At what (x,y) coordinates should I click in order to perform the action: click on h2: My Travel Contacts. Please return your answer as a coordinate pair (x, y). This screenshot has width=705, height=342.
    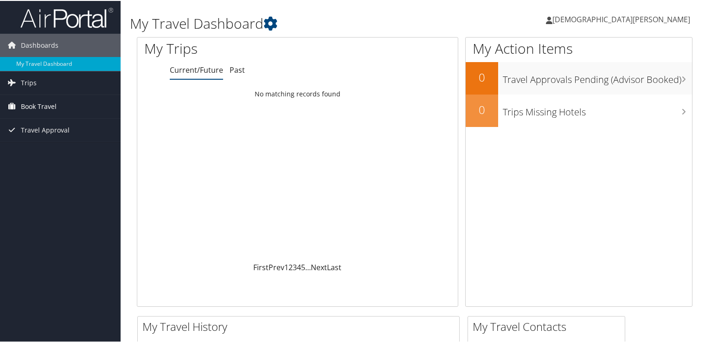
    Looking at the image, I should click on (548, 326).